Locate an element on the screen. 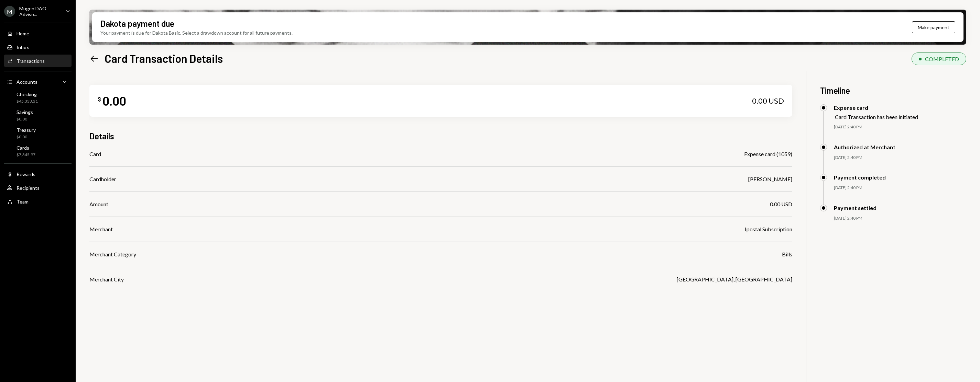  div: Accounts is located at coordinates (27, 82).